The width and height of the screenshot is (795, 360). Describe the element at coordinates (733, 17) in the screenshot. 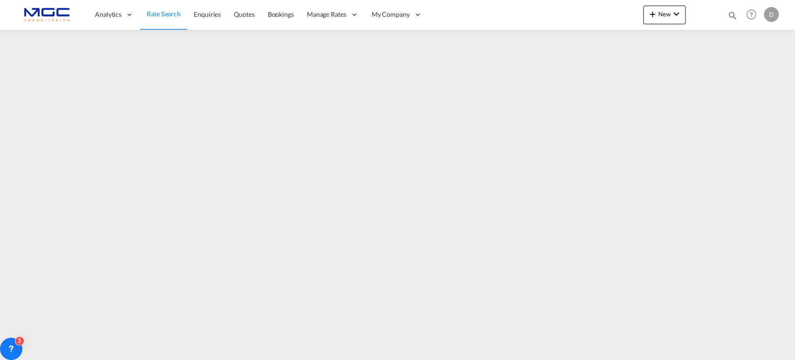

I see `div: icon-magnify` at that location.